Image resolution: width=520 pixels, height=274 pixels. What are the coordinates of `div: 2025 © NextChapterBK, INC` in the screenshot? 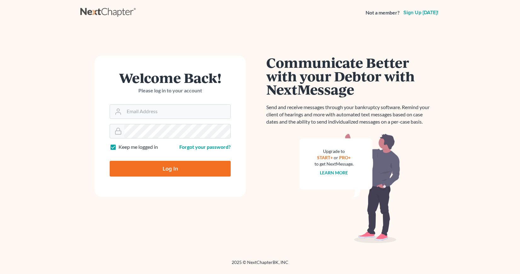 It's located at (260, 265).